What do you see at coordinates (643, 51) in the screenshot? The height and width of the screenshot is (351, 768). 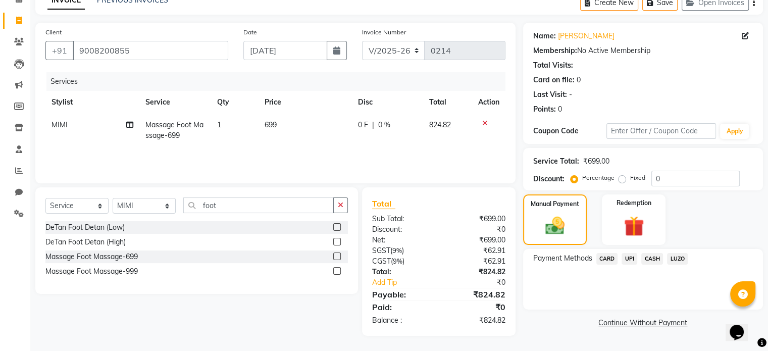 I see `div: No Active Membership` at bounding box center [643, 51].